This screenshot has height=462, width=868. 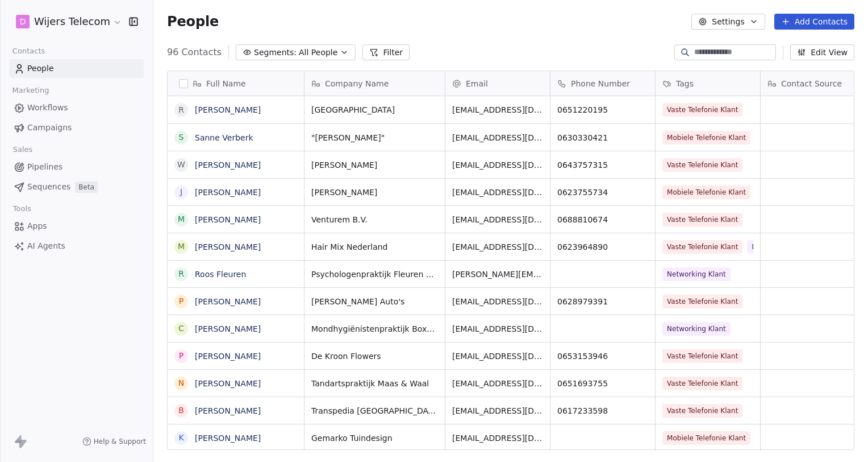 What do you see at coordinates (67, 22) in the screenshot?
I see `button: DWijers Telecom` at bounding box center [67, 22].